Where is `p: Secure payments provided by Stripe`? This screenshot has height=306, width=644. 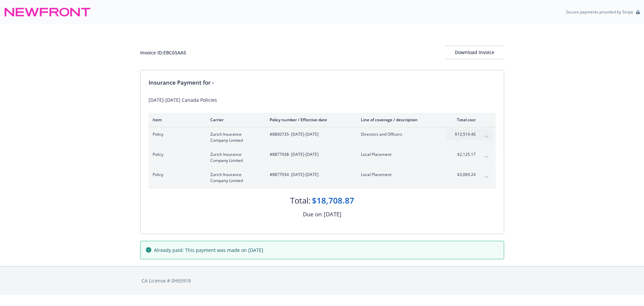
p: Secure payments provided by Stripe is located at coordinates (599, 12).